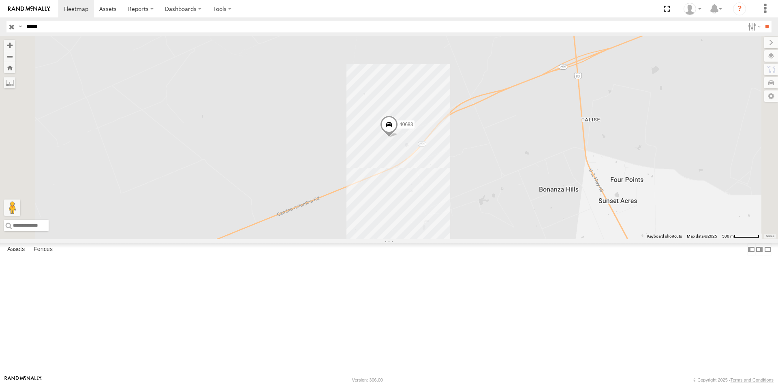 The width and height of the screenshot is (778, 384). Describe the element at coordinates (406, 124) in the screenshot. I see `span: 40683` at that location.